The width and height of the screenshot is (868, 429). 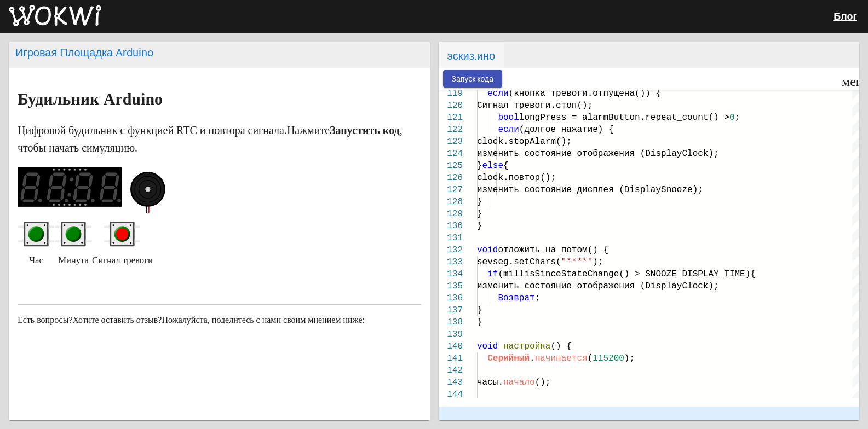 What do you see at coordinates (55, 16) in the screenshot?
I see `img: Вокви` at bounding box center [55, 16].